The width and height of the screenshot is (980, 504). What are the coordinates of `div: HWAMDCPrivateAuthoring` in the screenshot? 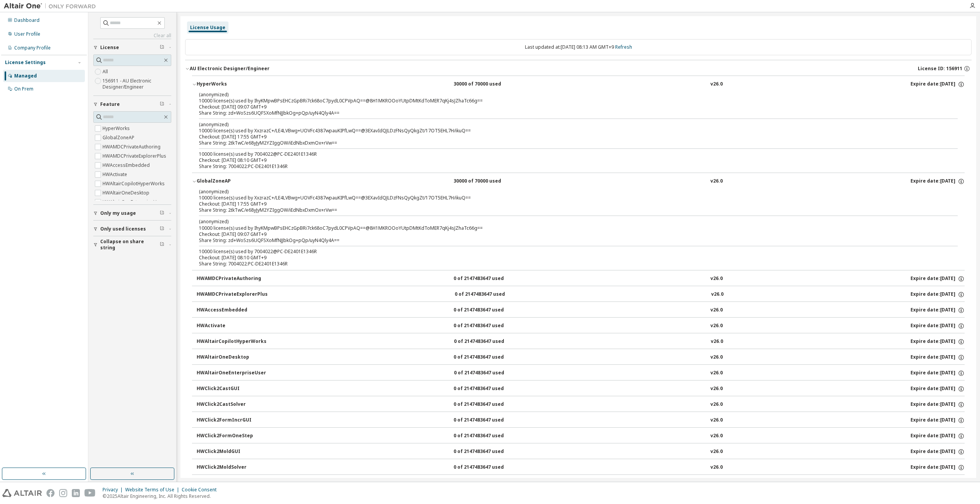 It's located at (231, 279).